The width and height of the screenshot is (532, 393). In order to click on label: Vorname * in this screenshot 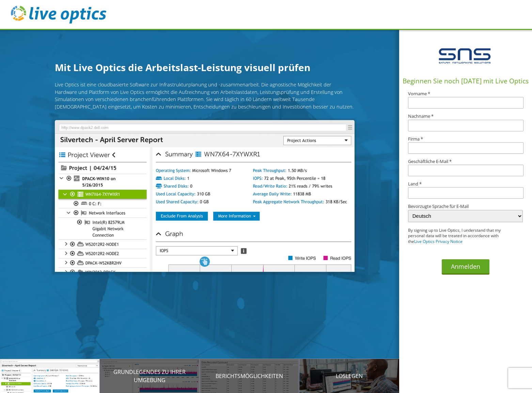, I will do `click(465, 94)`.